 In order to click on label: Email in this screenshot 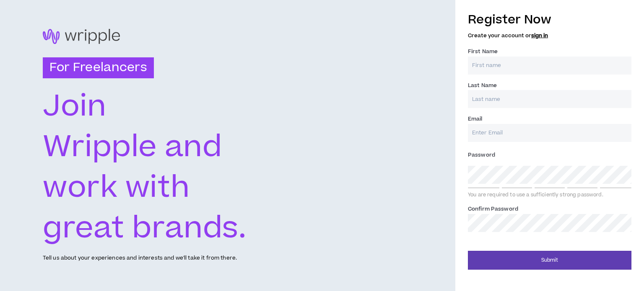, I will do `click(475, 119)`.